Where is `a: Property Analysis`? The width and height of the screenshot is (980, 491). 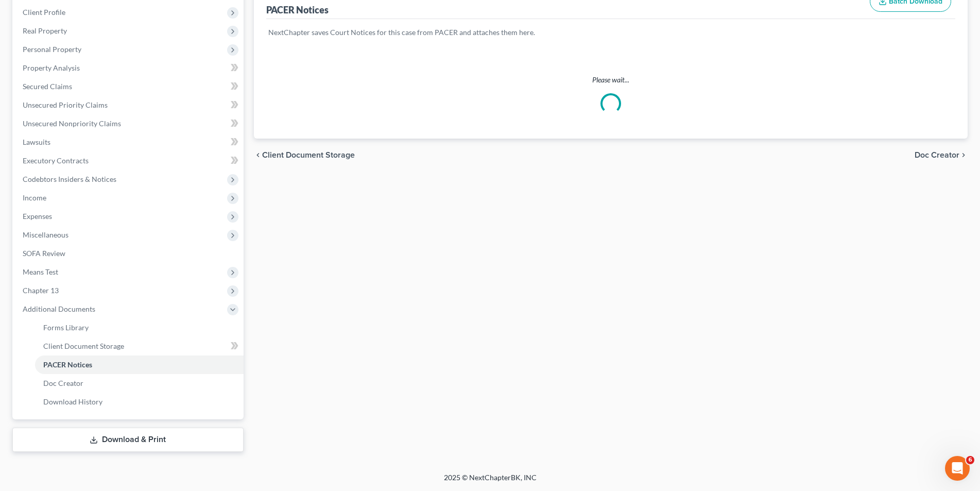 a: Property Analysis is located at coordinates (129, 68).